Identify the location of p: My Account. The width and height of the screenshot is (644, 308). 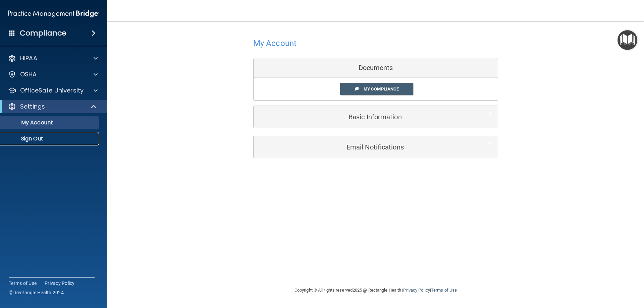
(50, 123).